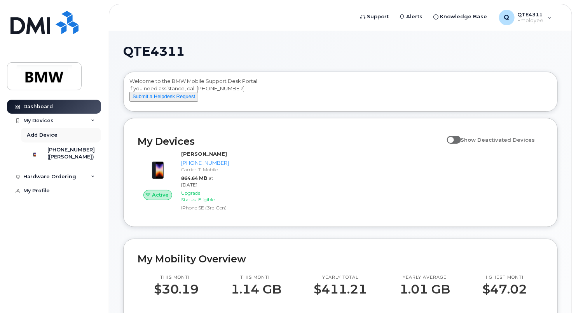 This screenshot has height=313, width=576. What do you see at coordinates (341, 258) in the screenshot?
I see `h2: My Mobility Overview` at bounding box center [341, 258].